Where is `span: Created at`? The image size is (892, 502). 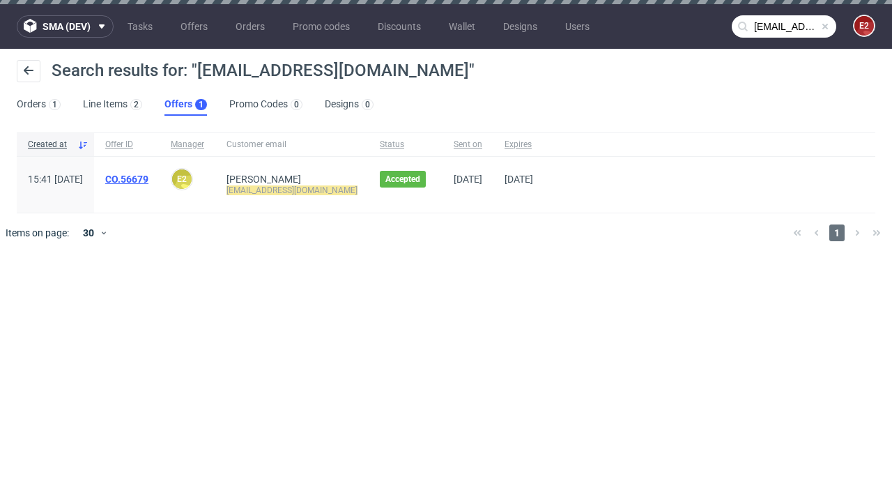
span: Created at is located at coordinates (49, 144).